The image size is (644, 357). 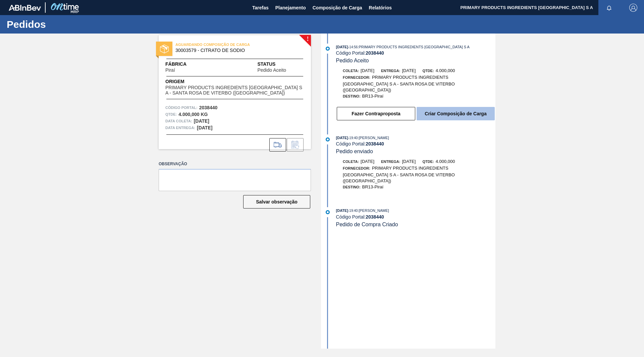 What do you see at coordinates (337, 8) in the screenshot?
I see `span: Composição de Carga` at bounding box center [337, 8].